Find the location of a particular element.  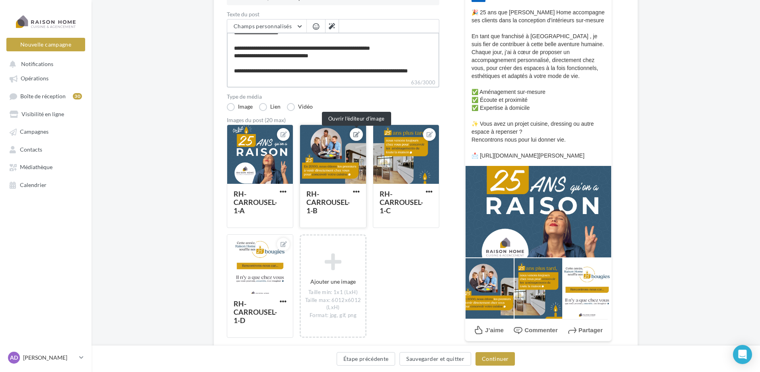

button: Nouvelle campagne is located at coordinates (46, 45).